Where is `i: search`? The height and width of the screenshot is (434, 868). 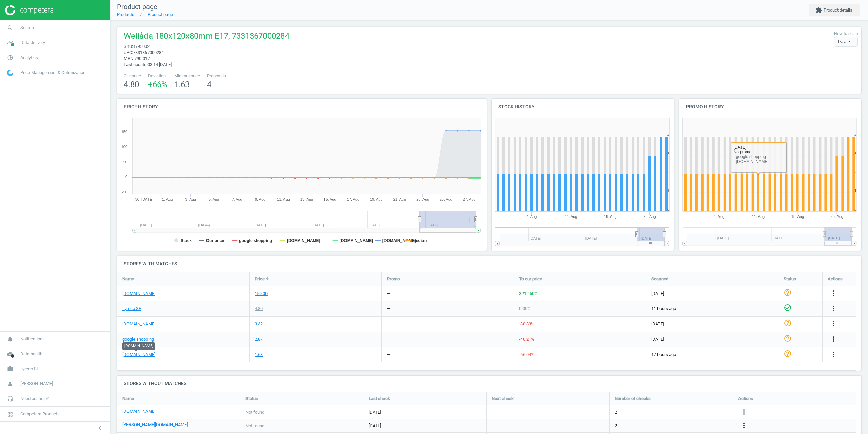
i: search is located at coordinates (11, 28).